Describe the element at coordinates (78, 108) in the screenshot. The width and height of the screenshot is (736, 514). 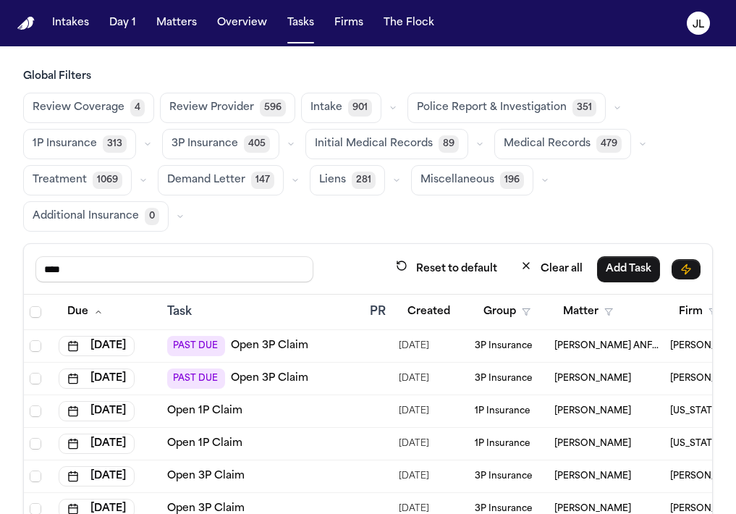
I see `span: Review Coverage` at that location.